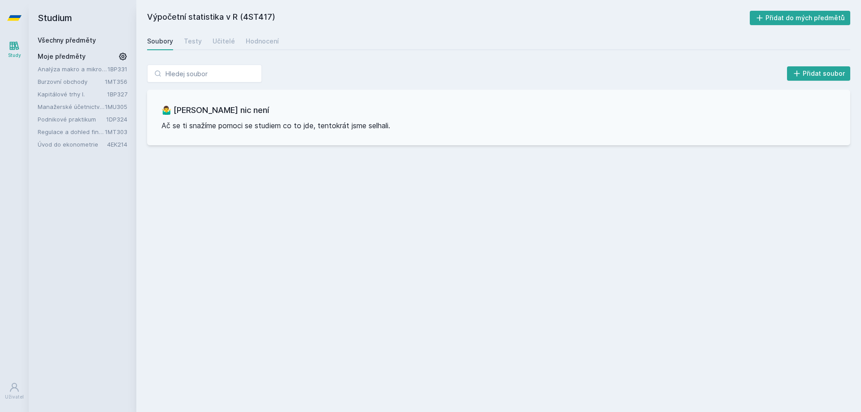 The width and height of the screenshot is (861, 412). What do you see at coordinates (73, 69) in the screenshot?
I see `a: Analýza makro a mikrofinančních dat` at bounding box center [73, 69].